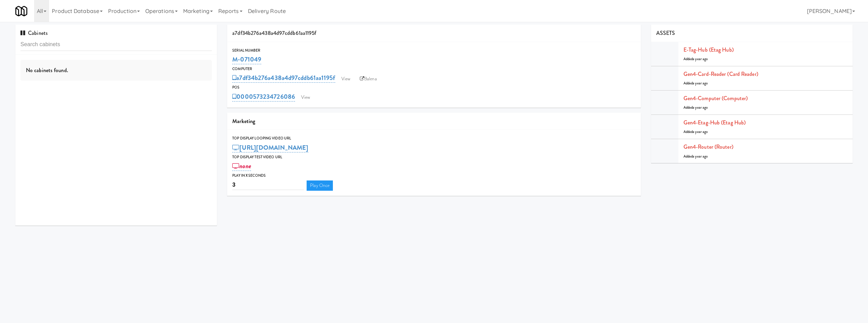 The width and height of the screenshot is (868, 323). What do you see at coordinates (21, 11) in the screenshot?
I see `img: Micromart` at bounding box center [21, 11].